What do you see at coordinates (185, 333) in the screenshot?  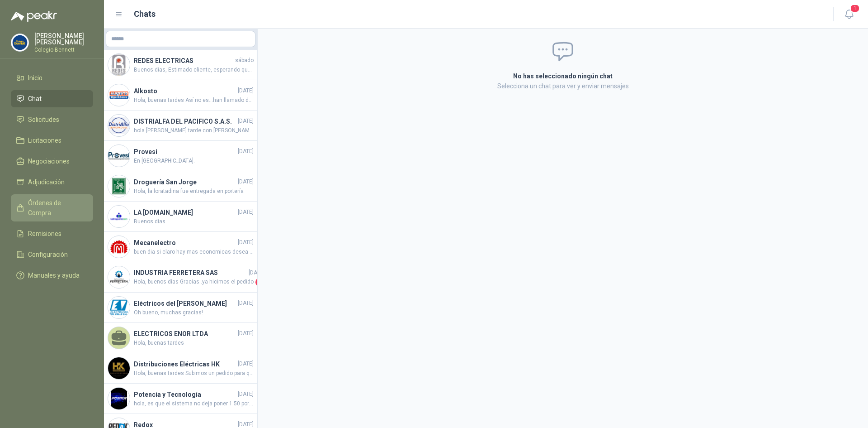 I see `h4: ELECTRICOS ENOR LTDA` at bounding box center [185, 333].